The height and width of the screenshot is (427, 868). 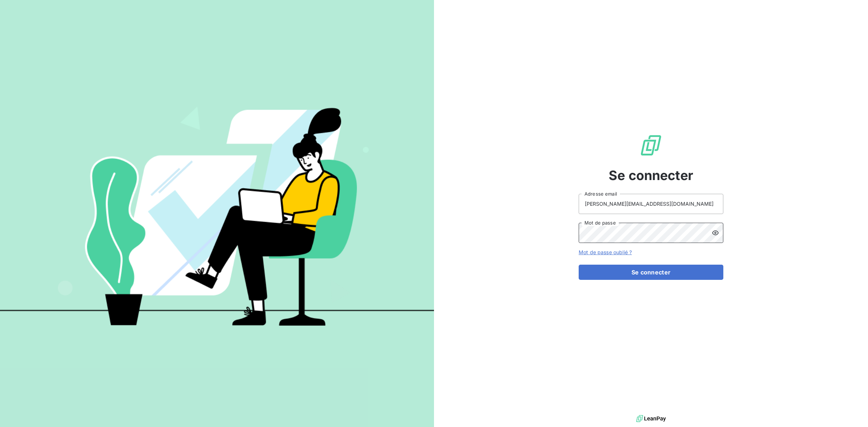 I want to click on img: Logo LeanPay, so click(x=651, y=146).